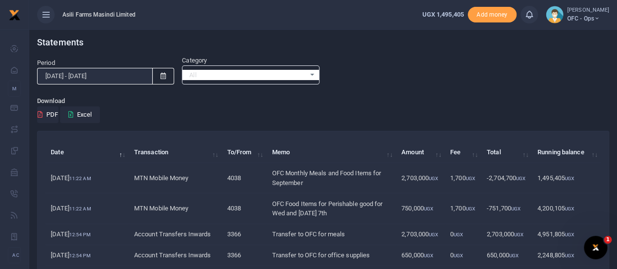  Describe the element at coordinates (506, 178) in the screenshot. I see `td: -2,704,700` at that location.